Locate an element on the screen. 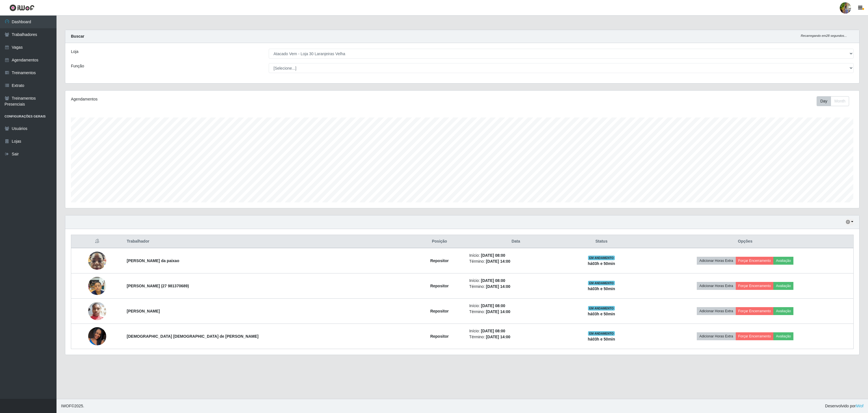 This screenshot has width=868, height=413. th: Data is located at coordinates (516, 241).